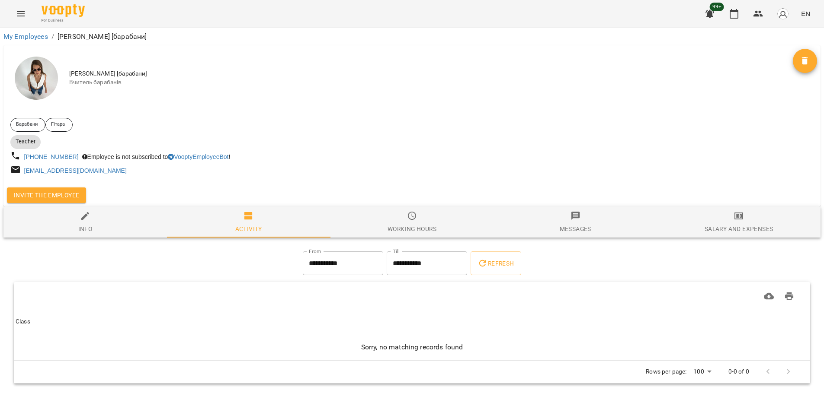 The width and height of the screenshot is (824, 412). What do you see at coordinates (27, 125) in the screenshot?
I see `p: Барабани` at bounding box center [27, 125].